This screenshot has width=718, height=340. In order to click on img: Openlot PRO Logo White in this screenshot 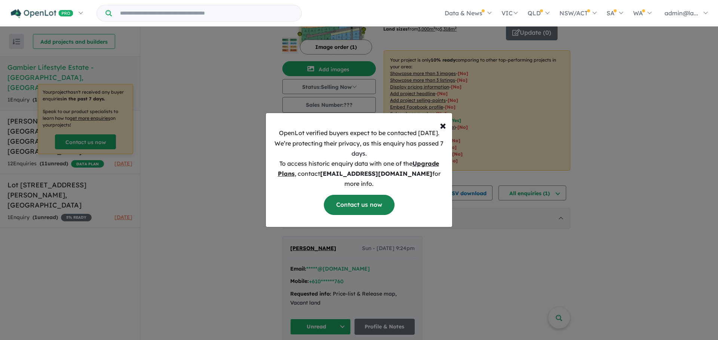, I will do `click(42, 13)`.